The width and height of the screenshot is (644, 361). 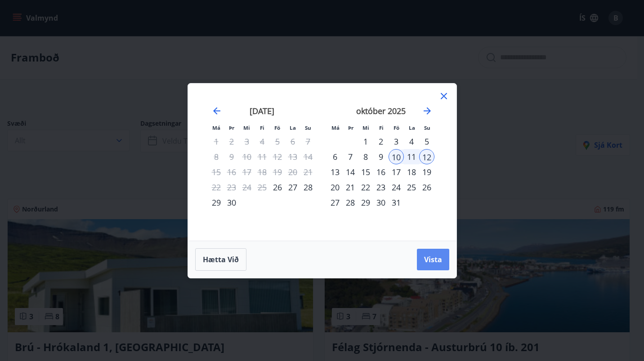 What do you see at coordinates (427, 141) in the screenshot?
I see `td: Choose sunnudagur, 5. október 2025 as your check-in date. It’s available.` at bounding box center [427, 141].